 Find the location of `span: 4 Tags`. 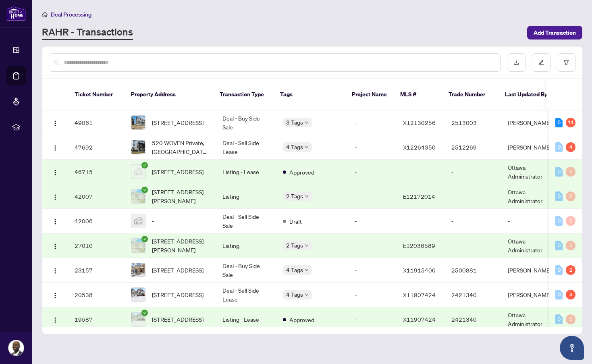

span: 4 Tags is located at coordinates (294, 294).